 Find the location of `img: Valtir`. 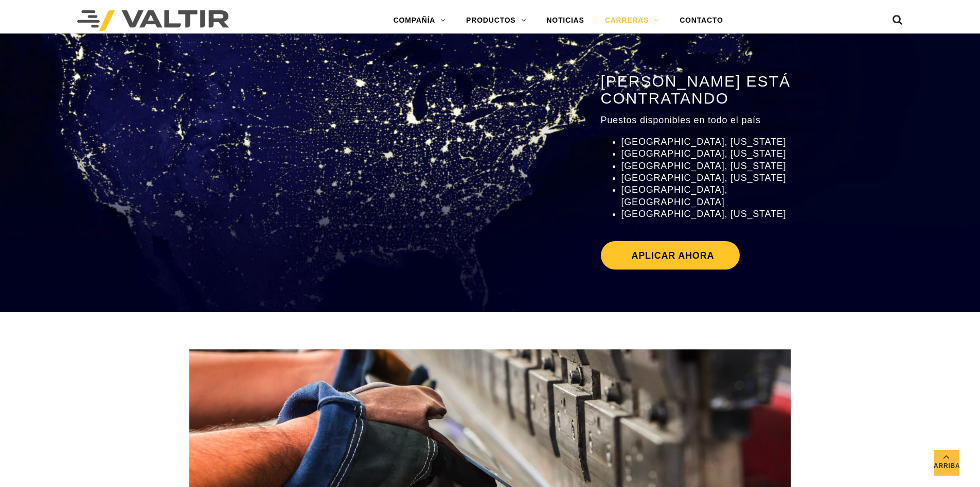

img: Valtir is located at coordinates (152, 21).